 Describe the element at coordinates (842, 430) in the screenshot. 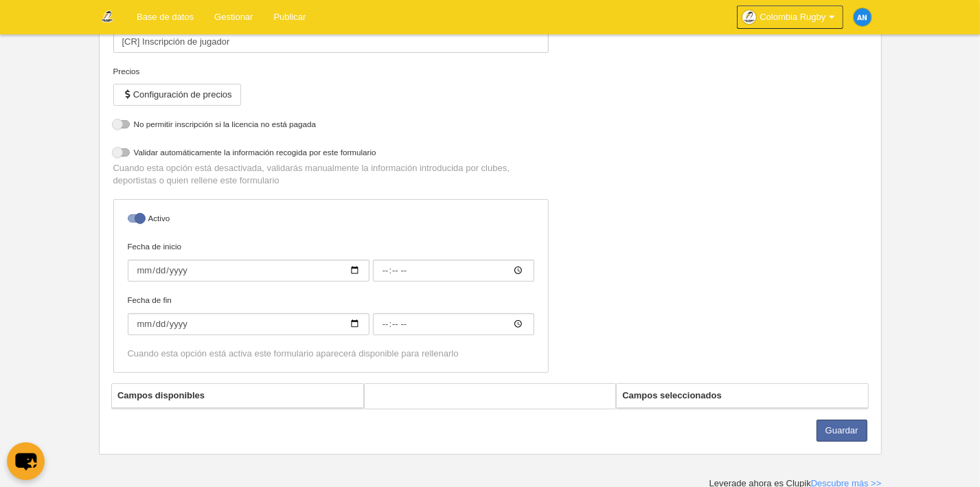

I see `button: Guardar` at that location.